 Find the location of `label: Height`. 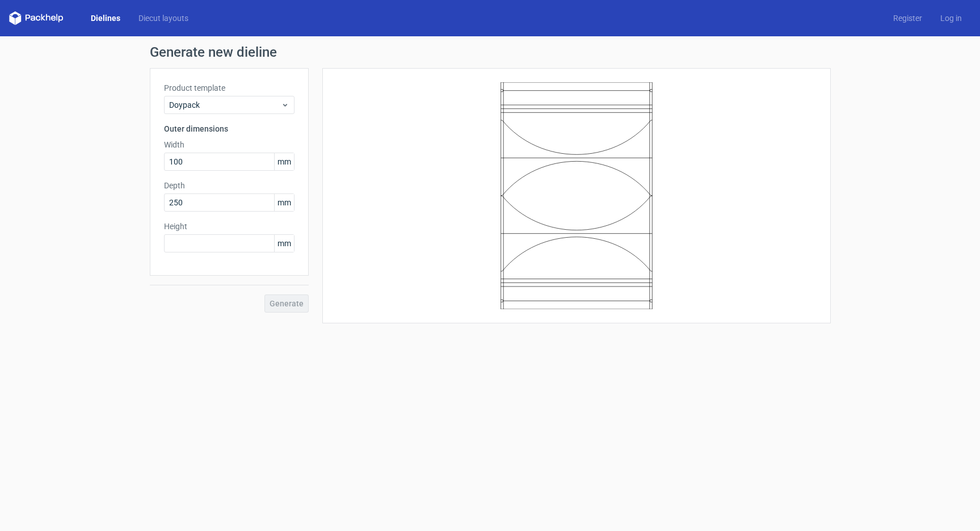

label: Height is located at coordinates (230, 226).